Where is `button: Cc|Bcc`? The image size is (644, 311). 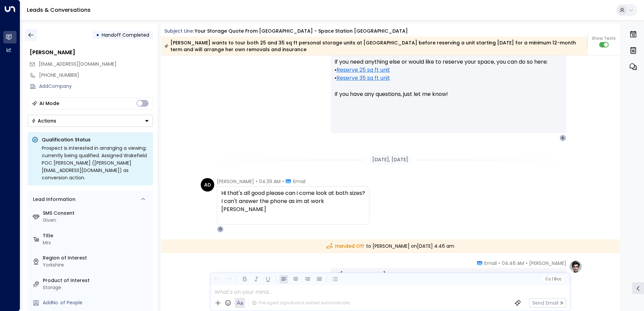
button: Cc|Bcc is located at coordinates (553, 279).